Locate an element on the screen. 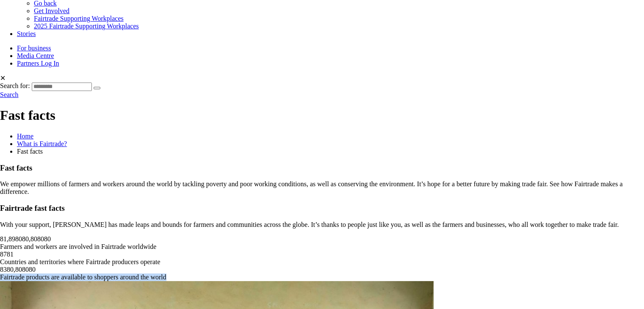  span: Home is located at coordinates (25, 136).